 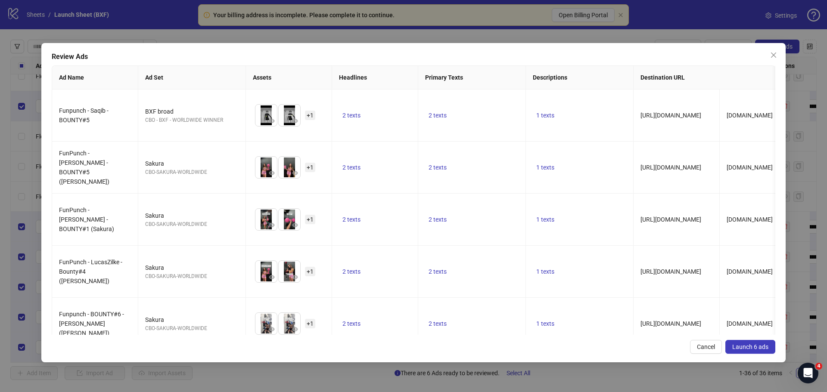 What do you see at coordinates (819, 367) in the screenshot?
I see `span: 4` at bounding box center [819, 367].